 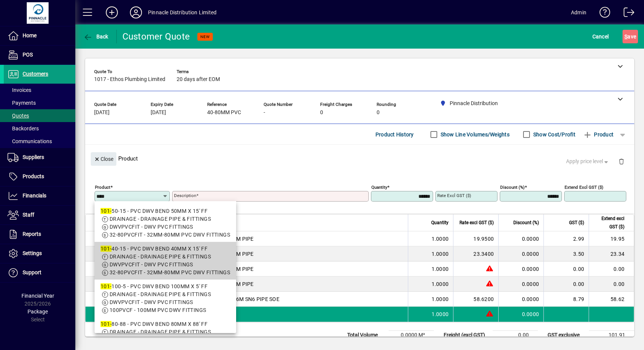 What do you see at coordinates (185, 196) in the screenshot?
I see `mat-label: Description` at bounding box center [185, 196].